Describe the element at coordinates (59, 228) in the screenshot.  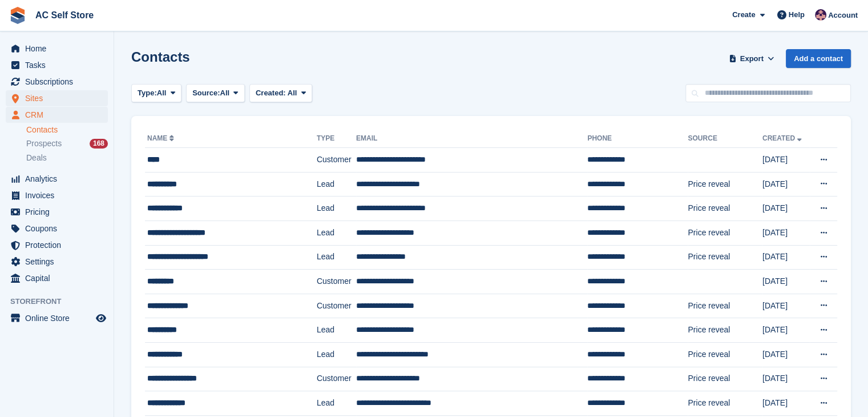
I see `span: Coupons` at that location.